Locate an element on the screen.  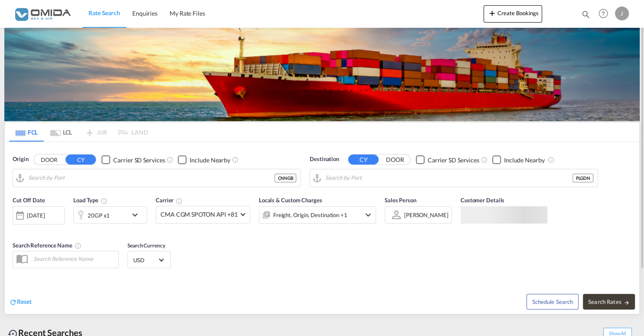
button: Note: By default Schedule search will only considerorigin ports, destination ports and cut off da... is located at coordinates (552, 302).